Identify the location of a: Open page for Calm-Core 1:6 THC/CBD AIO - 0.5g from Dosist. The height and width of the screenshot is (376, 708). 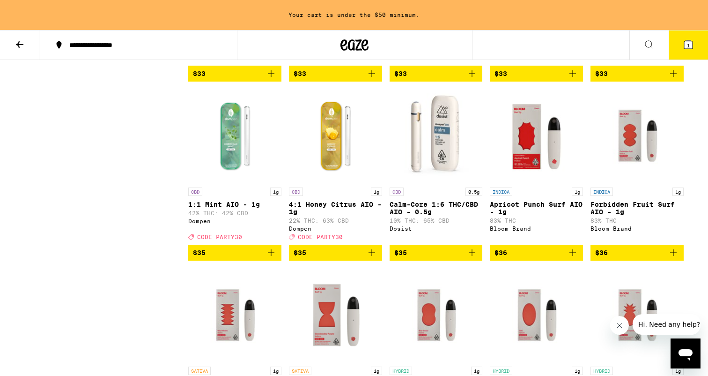
(436, 167).